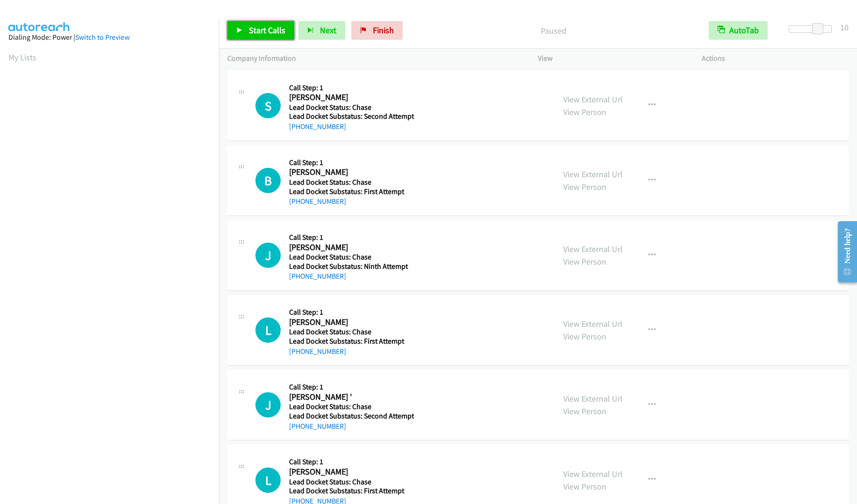 The height and width of the screenshot is (504, 857). What do you see at coordinates (612, 59) in the screenshot?
I see `p: View` at bounding box center [612, 59].